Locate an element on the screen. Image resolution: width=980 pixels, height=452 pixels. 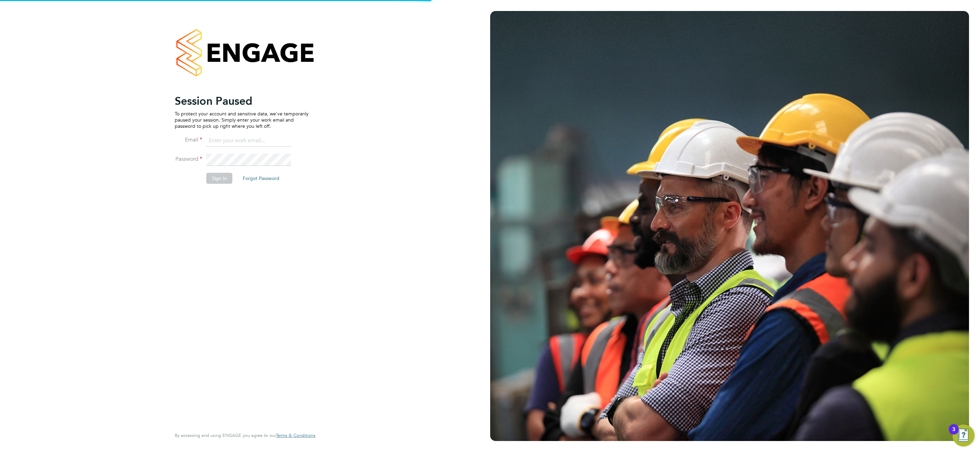
h2: Session Paused is located at coordinates (242, 101).